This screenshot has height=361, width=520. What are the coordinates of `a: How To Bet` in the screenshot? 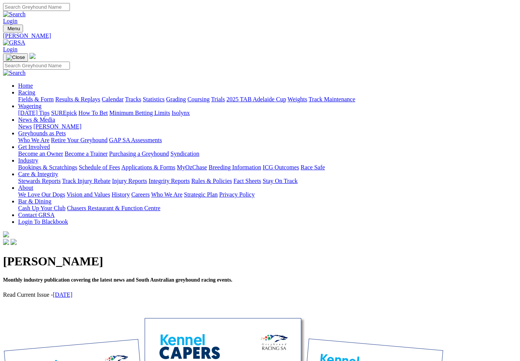 It's located at (93, 113).